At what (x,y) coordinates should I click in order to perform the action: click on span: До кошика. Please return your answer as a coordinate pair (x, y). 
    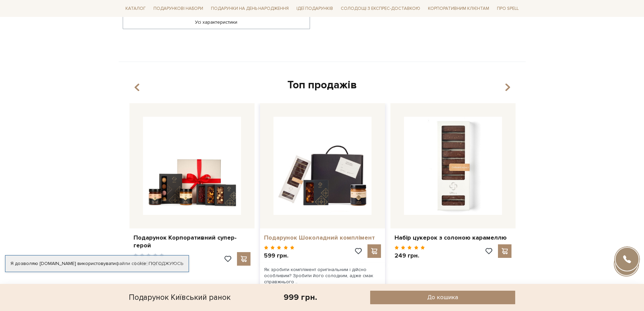
    Looking at the image, I should click on (443, 297).